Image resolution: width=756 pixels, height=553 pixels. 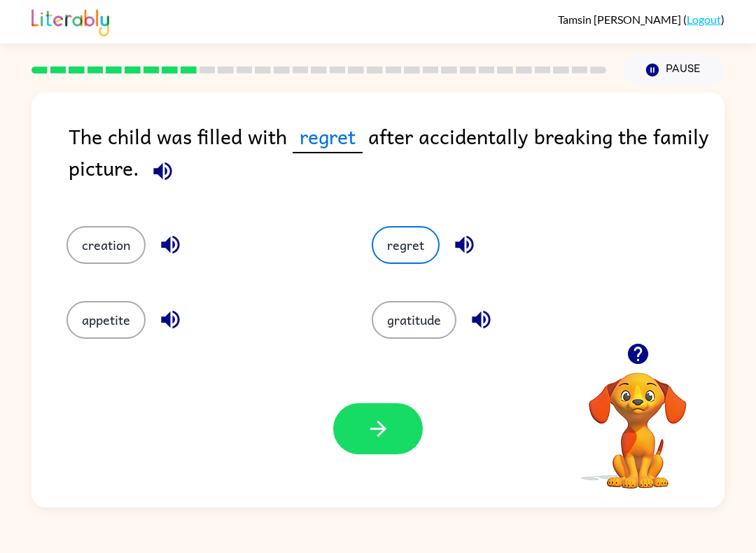 What do you see at coordinates (414, 320) in the screenshot?
I see `button: gratitude` at bounding box center [414, 320].